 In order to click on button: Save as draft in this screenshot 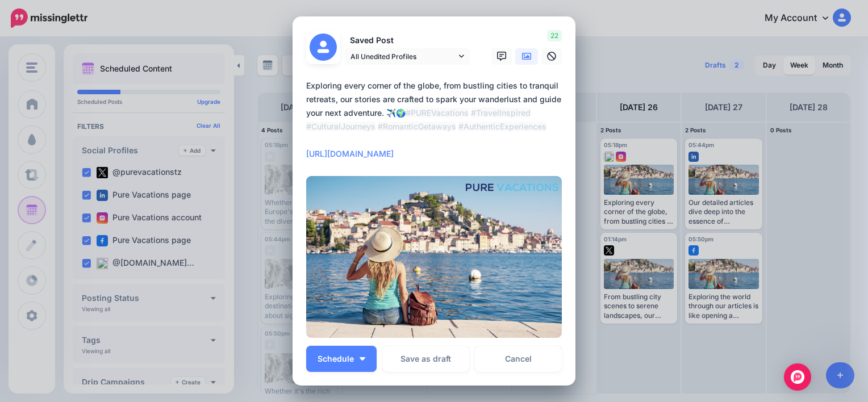, I will do `click(425, 359)`.